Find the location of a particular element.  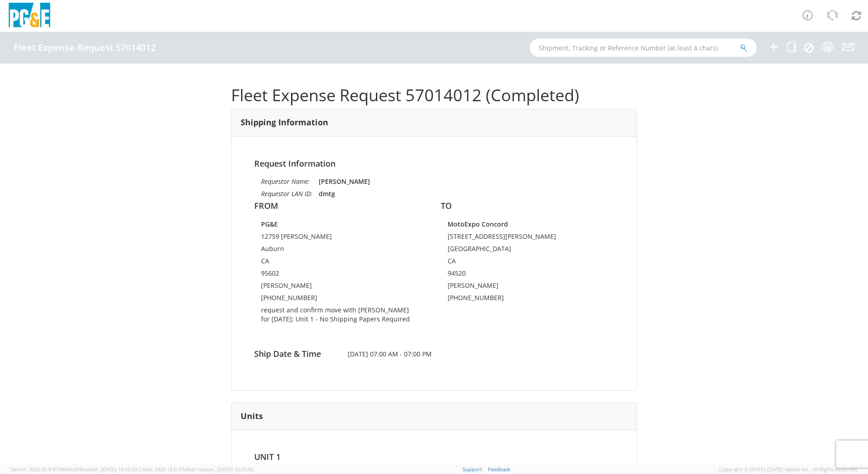

i: Requestor LAN ID: is located at coordinates (287, 193).